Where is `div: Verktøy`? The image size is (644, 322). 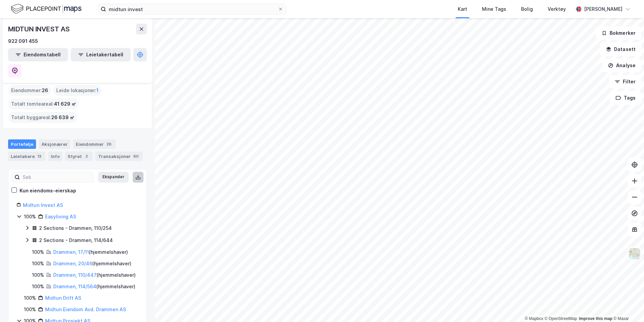 div: Verktøy is located at coordinates (557, 9).